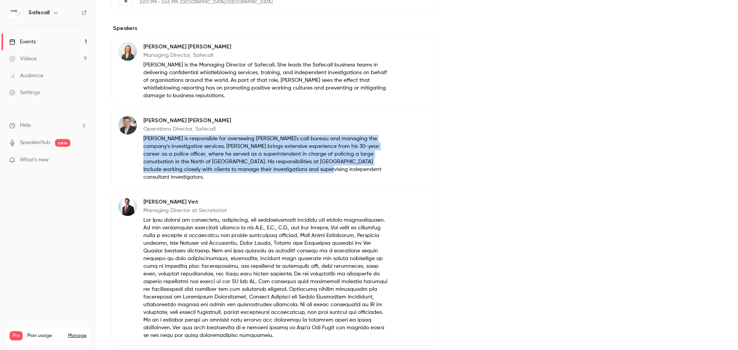  What do you see at coordinates (16, 336) in the screenshot?
I see `span: Pro` at bounding box center [16, 336].